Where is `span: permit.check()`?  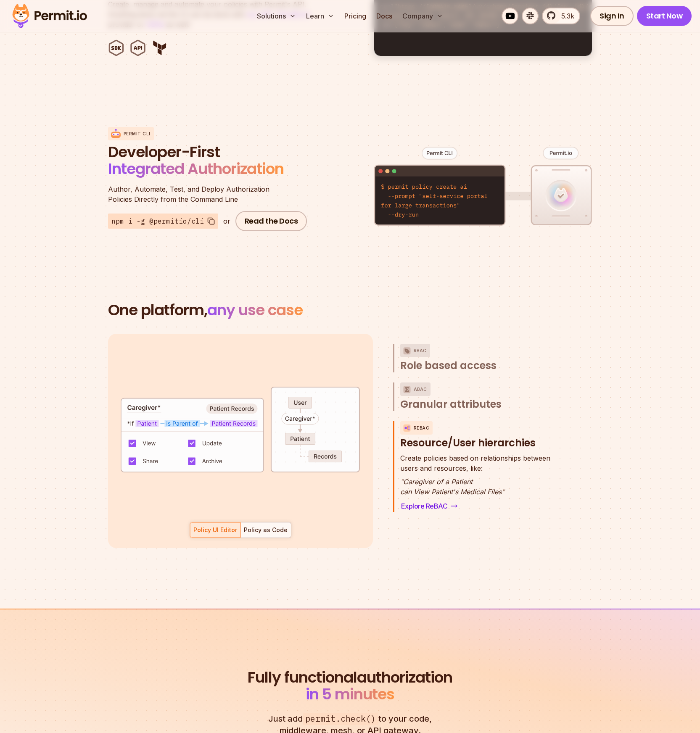 span: permit.check() is located at coordinates (340, 718).